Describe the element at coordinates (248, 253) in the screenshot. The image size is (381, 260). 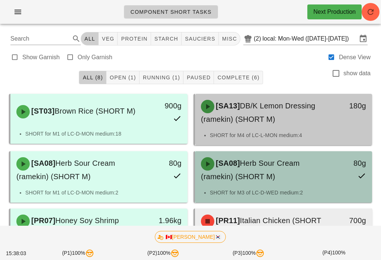
I see `div: (P3) 100%` at that location.